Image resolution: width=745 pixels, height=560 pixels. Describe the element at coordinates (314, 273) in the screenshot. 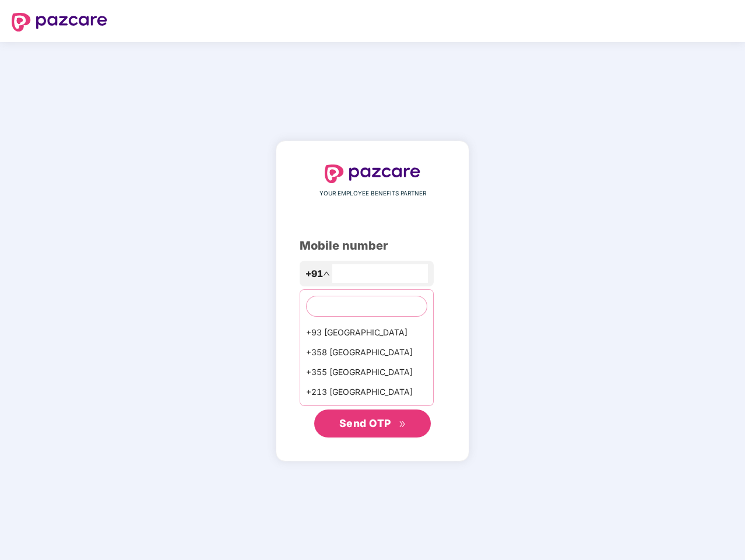

I see `span: +91` at that location.